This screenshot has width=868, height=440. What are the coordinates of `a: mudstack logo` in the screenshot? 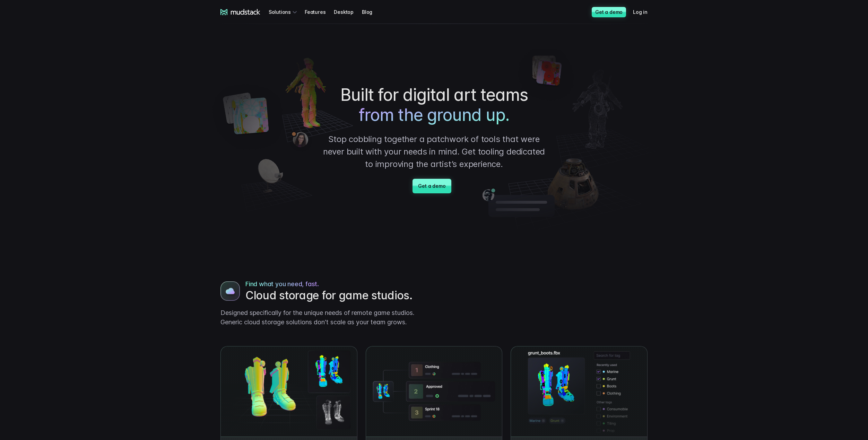 It's located at (240, 12).